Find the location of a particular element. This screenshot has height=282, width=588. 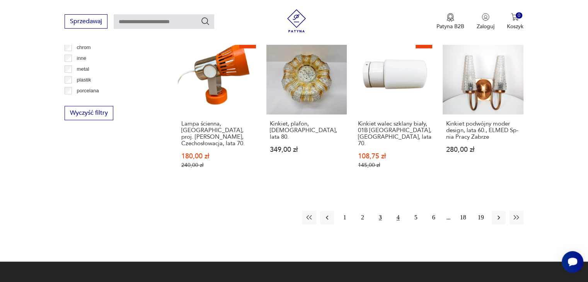

p: 108,75 zł is located at coordinates (395, 156).